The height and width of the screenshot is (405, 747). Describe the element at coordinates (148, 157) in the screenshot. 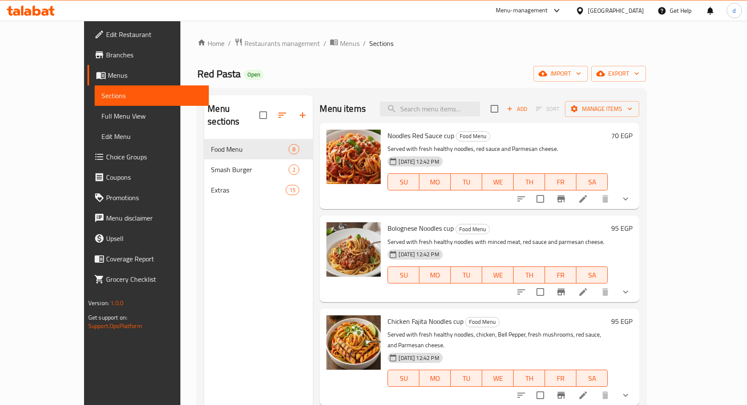

I see `a: Choice Groups` at that location.